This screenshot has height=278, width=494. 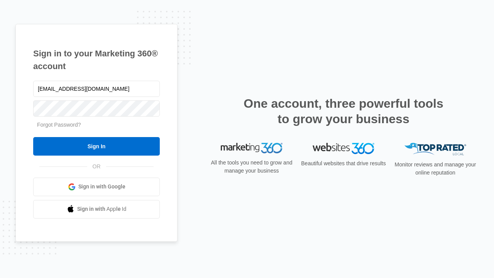 I want to click on input: Email, so click(x=96, y=89).